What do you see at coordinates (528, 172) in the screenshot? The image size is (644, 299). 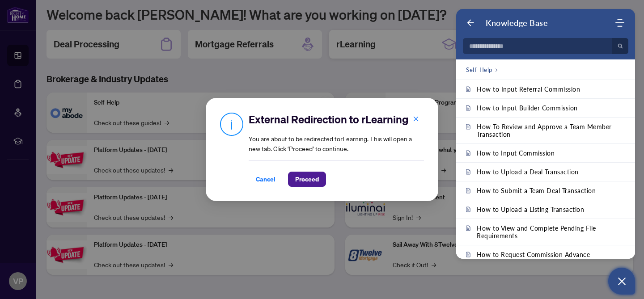 I see `span: How to Upload a Deal Transaction` at bounding box center [528, 172].